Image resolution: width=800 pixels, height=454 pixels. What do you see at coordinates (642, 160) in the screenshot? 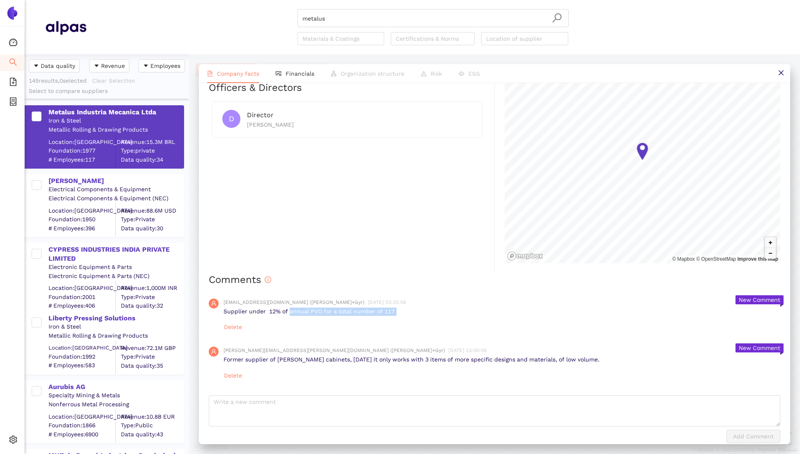
I see `canvas: Map` at bounding box center [642, 160].